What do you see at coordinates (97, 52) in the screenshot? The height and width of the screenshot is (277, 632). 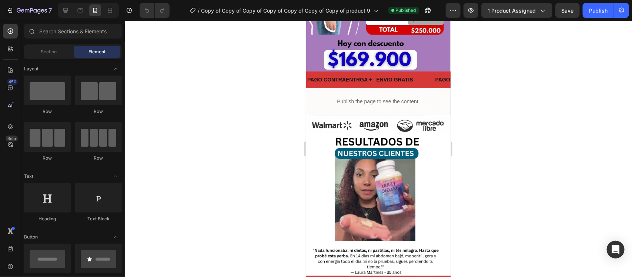 I see `span: Element` at bounding box center [97, 52].